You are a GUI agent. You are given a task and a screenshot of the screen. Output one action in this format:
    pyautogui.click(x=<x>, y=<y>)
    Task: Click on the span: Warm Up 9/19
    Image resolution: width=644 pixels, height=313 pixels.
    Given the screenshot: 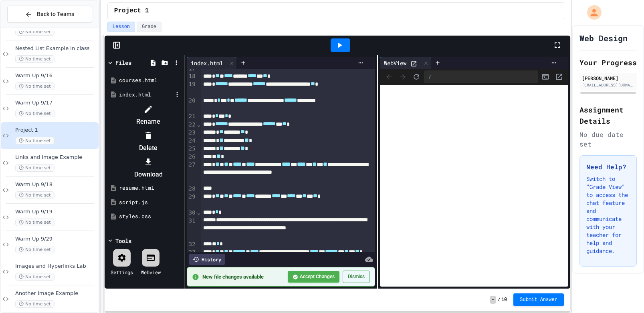 What is the action you would take?
    pyautogui.click(x=56, y=212)
    